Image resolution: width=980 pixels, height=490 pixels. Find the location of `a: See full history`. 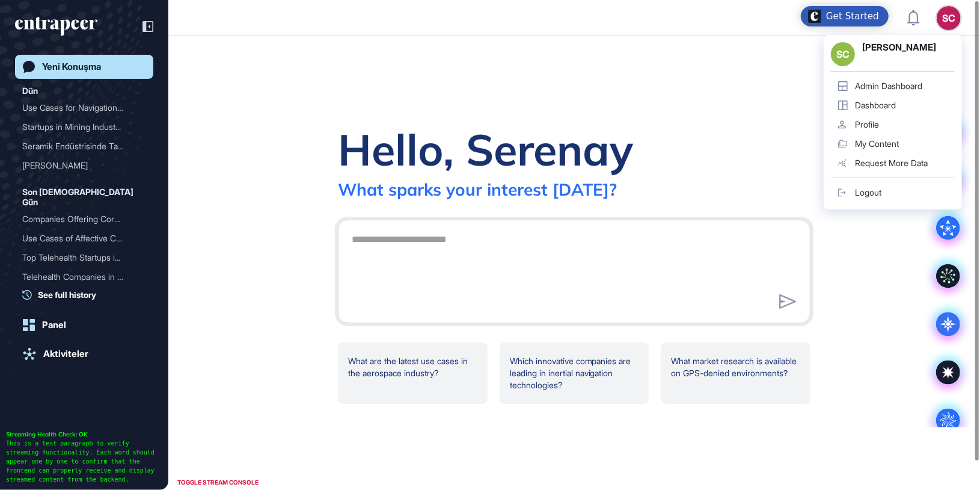

a: See full history is located at coordinates (87, 294).